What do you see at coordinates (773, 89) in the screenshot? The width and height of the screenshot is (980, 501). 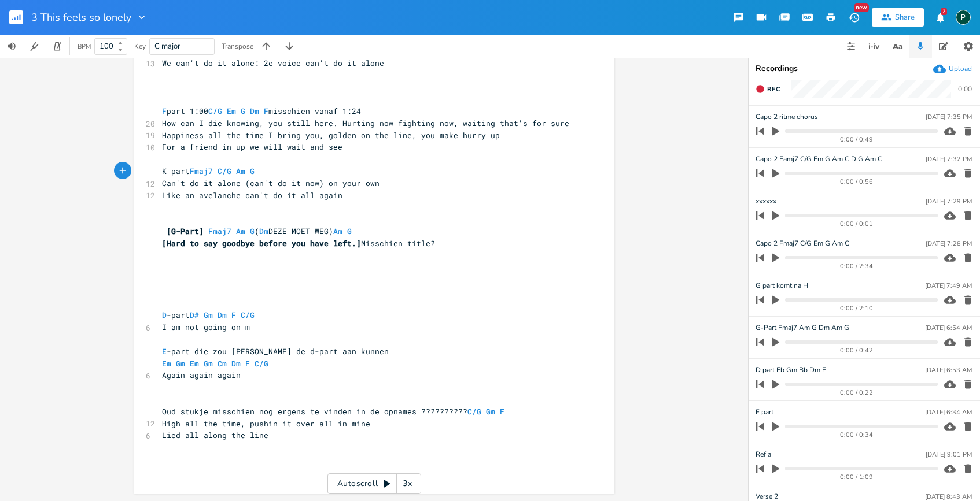 I see `span: Rec` at bounding box center [773, 89].